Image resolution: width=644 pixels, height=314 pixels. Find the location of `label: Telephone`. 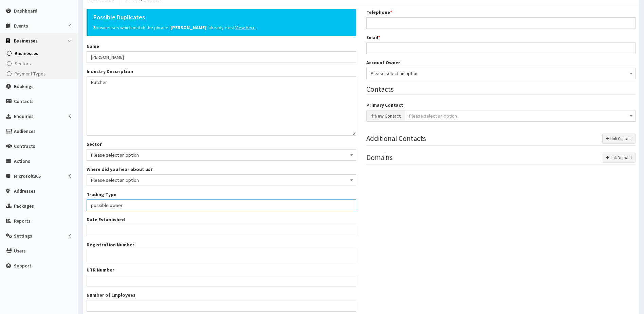

label: Telephone is located at coordinates (379, 12).